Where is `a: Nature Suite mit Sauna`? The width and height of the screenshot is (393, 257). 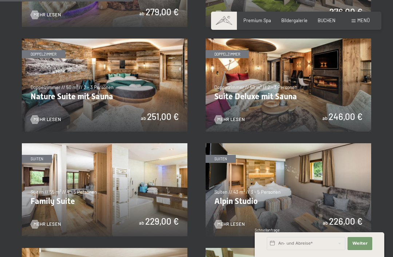 a: Nature Suite mit Sauna is located at coordinates (104, 40).